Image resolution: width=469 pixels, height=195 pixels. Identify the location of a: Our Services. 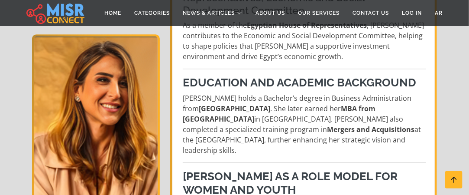
(319, 13).